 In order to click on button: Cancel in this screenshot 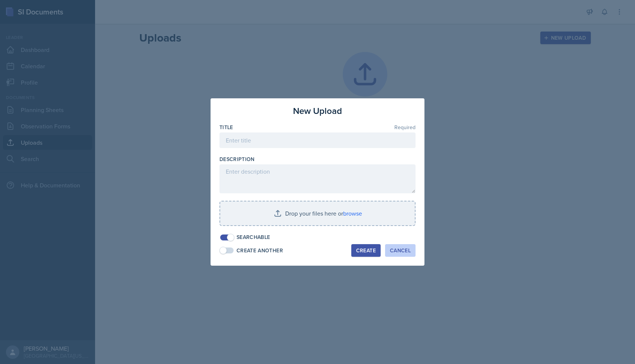, I will do `click(400, 250)`.